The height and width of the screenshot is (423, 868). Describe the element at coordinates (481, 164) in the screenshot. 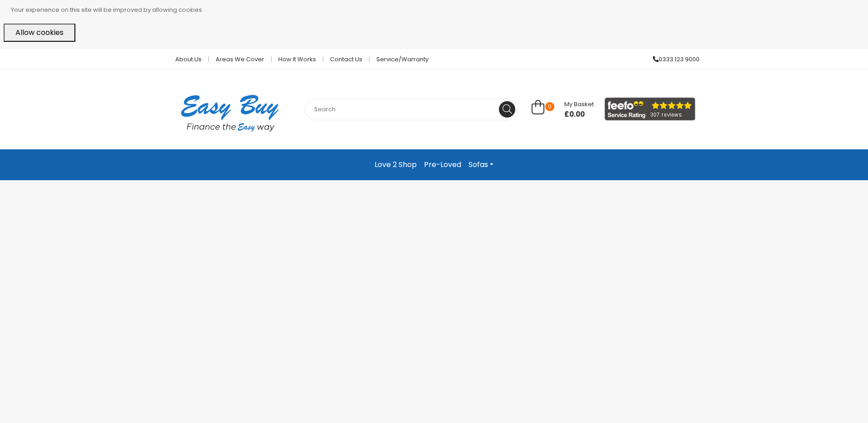

I see `a: Sofas` at that location.